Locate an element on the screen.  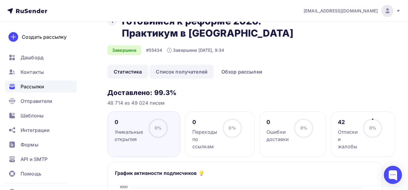
div: Ошибки доставки is located at coordinates (277, 136).